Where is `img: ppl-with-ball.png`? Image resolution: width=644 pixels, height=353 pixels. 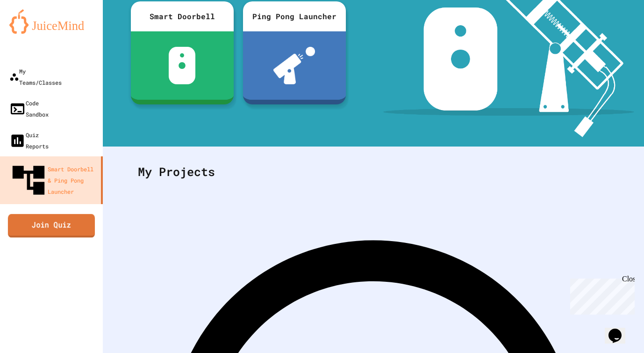
img: ppl-with-ball.png is located at coordinates (294, 66).